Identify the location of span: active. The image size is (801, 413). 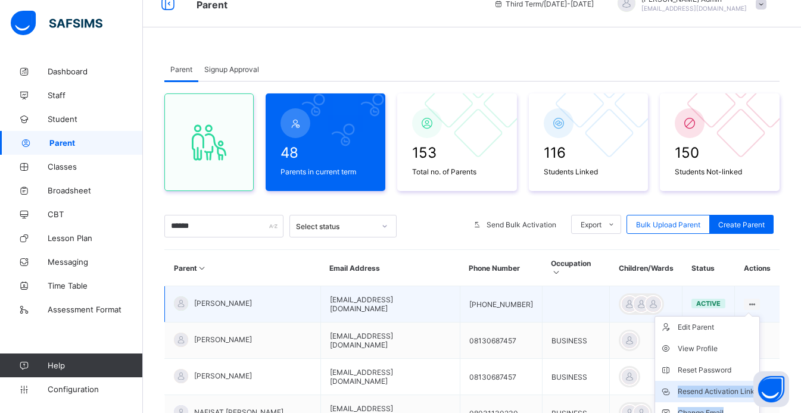
(708, 304).